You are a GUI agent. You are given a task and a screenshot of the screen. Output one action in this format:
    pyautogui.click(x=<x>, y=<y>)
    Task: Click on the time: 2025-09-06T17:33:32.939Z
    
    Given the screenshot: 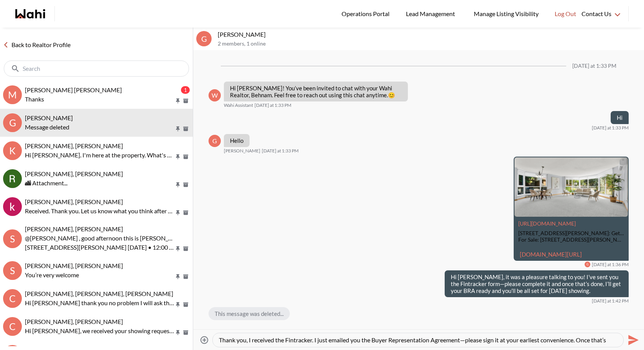 What is the action you would take?
    pyautogui.click(x=610, y=128)
    